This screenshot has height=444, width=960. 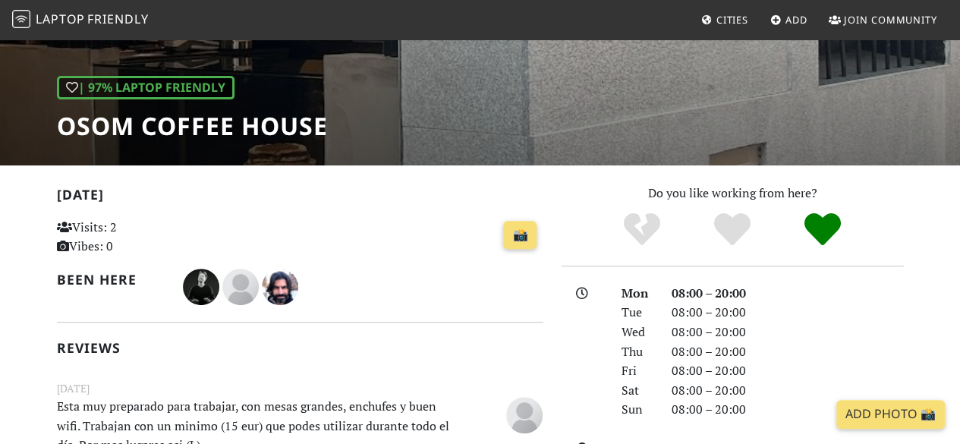 I want to click on a: Add, so click(x=789, y=20).